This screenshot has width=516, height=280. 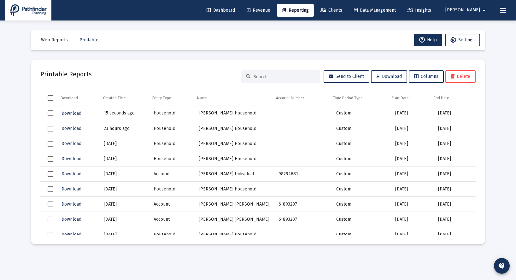 What do you see at coordinates (259, 10) in the screenshot?
I see `span: Revenue` at bounding box center [259, 10].